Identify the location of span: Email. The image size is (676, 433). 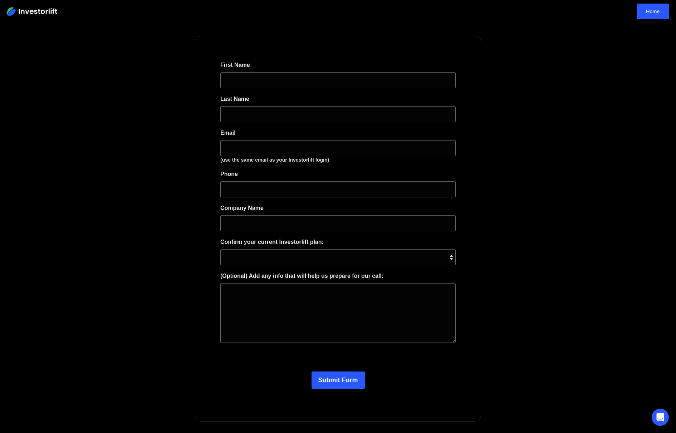
(228, 133).